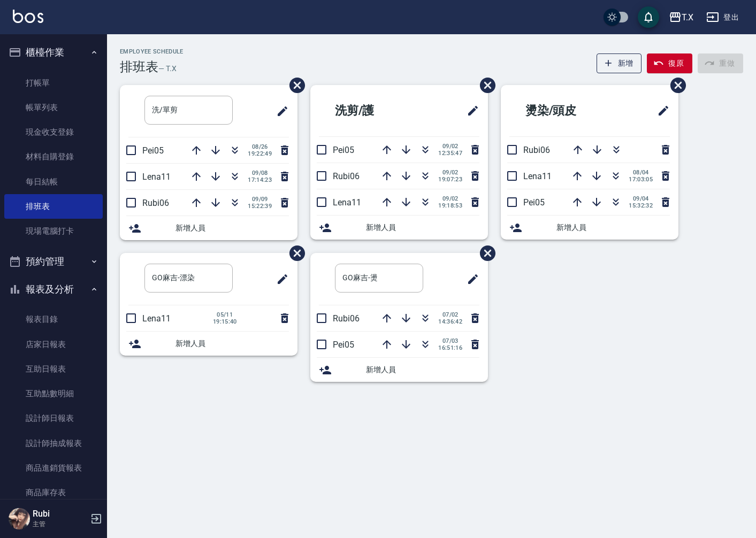 The image size is (756, 538). Describe the element at coordinates (450, 179) in the screenshot. I see `span: 19:07:23` at that location.